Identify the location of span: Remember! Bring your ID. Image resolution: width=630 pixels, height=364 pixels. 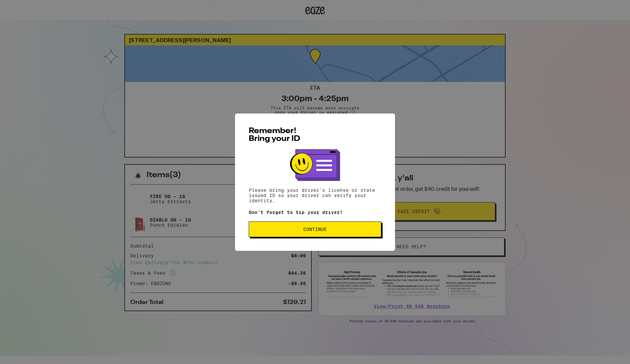
(275, 135).